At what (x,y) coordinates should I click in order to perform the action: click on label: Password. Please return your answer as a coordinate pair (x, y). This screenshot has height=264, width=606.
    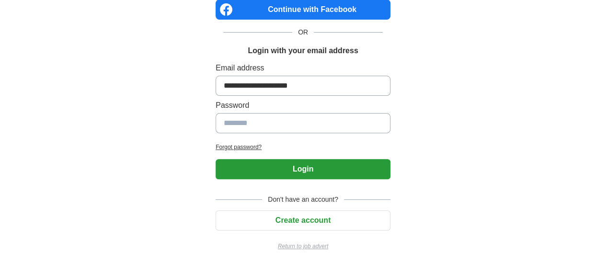
    Looking at the image, I should click on (303, 105).